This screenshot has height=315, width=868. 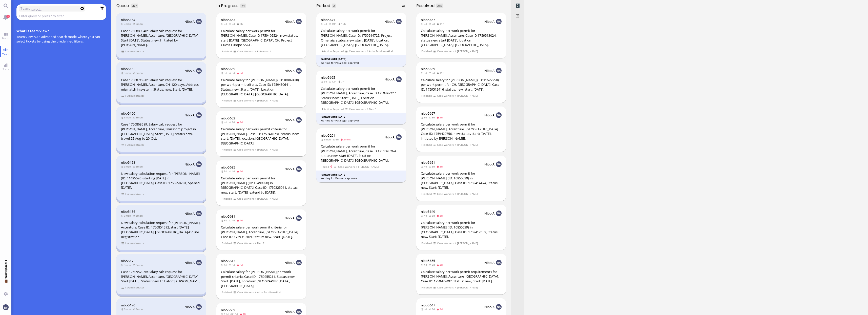 What do you see at coordinates (440, 5) in the screenshot?
I see `span: 315` at bounding box center [440, 5].